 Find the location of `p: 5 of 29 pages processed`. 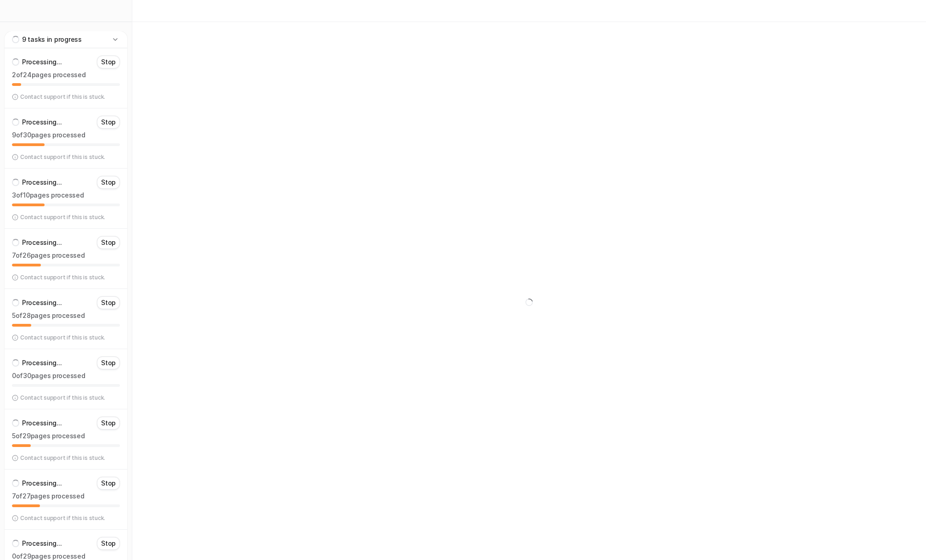

p: 5 of 29 pages processed is located at coordinates (66, 436).